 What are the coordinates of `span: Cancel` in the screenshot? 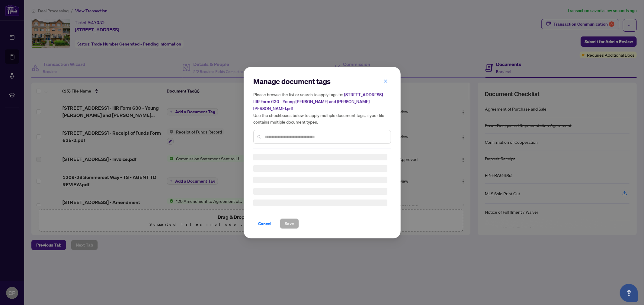 It's located at (265, 224).